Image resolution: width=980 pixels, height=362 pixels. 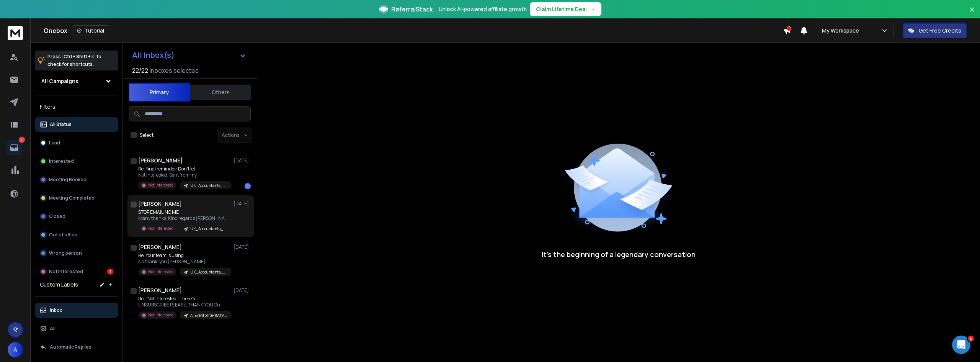 What do you see at coordinates (77, 329) in the screenshot?
I see `button: All` at bounding box center [77, 329].